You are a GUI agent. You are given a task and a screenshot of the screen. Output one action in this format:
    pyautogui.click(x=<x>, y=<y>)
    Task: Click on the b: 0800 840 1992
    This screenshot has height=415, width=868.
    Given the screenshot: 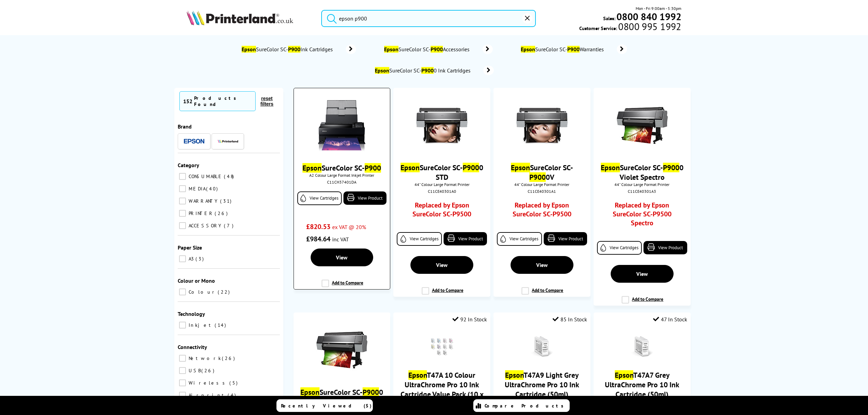 What is the action you would take?
    pyautogui.click(x=649, y=16)
    